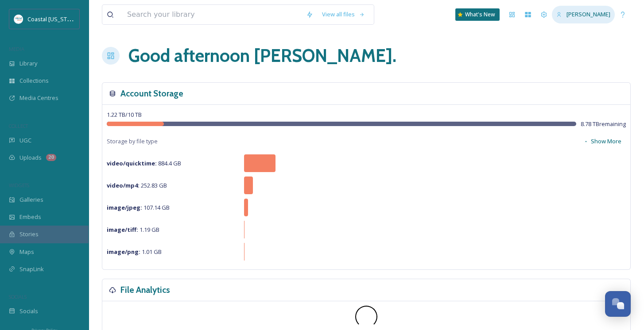 The width and height of the screenshot is (644, 330). I want to click on span: 884.4 GB, so click(144, 163).